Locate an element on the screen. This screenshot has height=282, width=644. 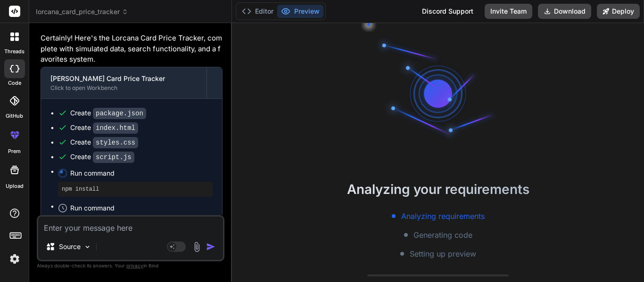
button: Download is located at coordinates (564, 11).